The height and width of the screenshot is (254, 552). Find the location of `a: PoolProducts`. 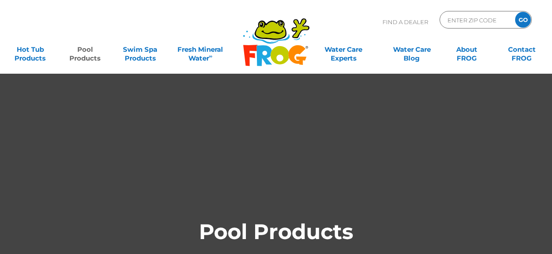

a: PoolProducts is located at coordinates (85, 50).